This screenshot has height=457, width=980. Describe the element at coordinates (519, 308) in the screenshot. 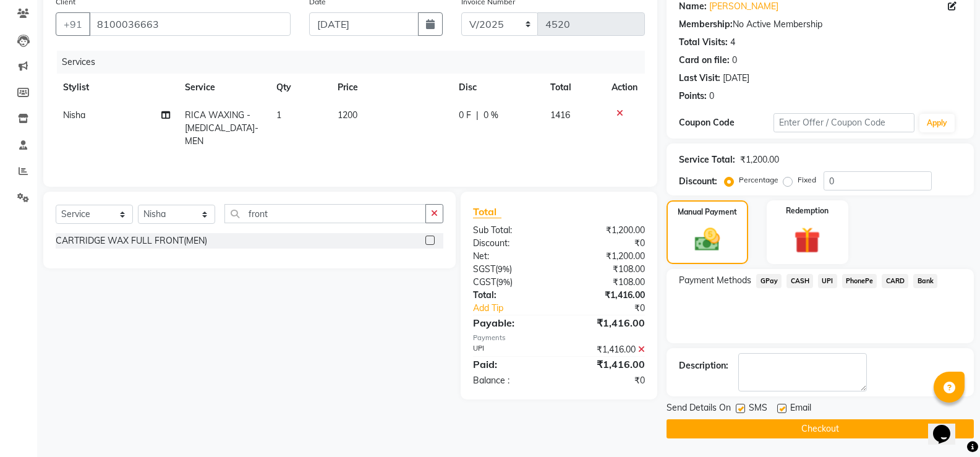

I see `a: Add Tip` at that location.